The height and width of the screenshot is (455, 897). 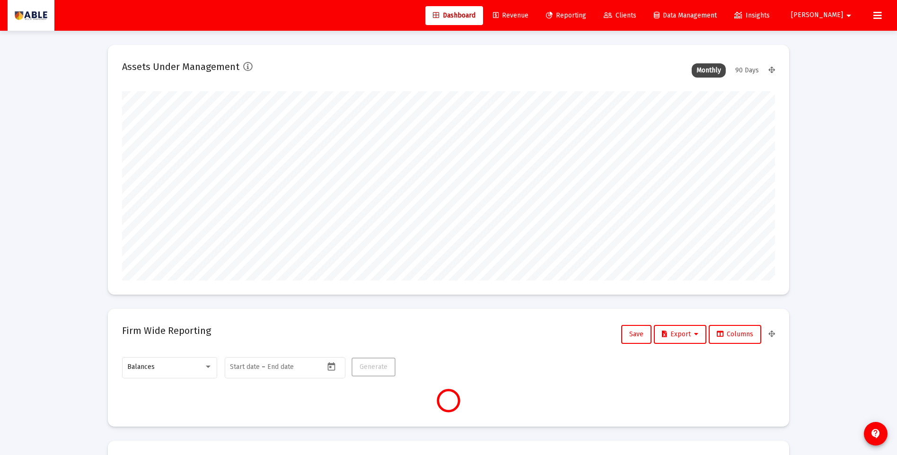 What do you see at coordinates (511, 16) in the screenshot?
I see `a: Revenue` at bounding box center [511, 16].